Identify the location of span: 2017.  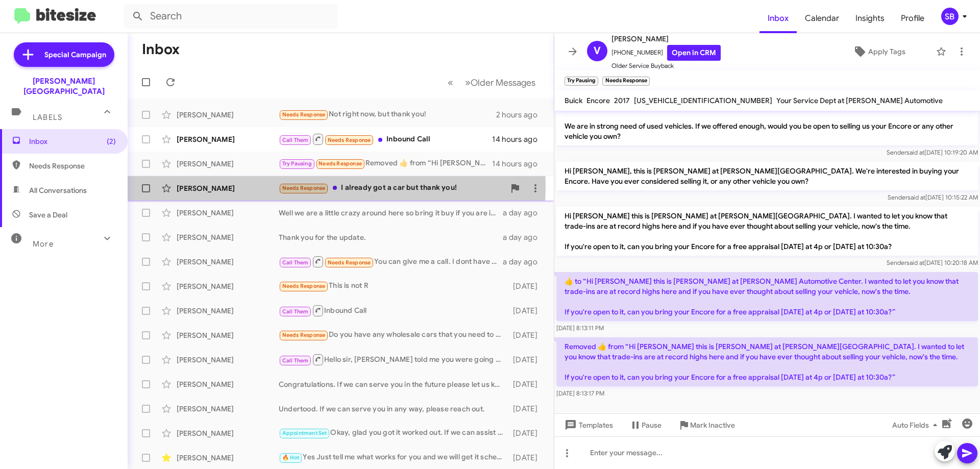
(622, 100).